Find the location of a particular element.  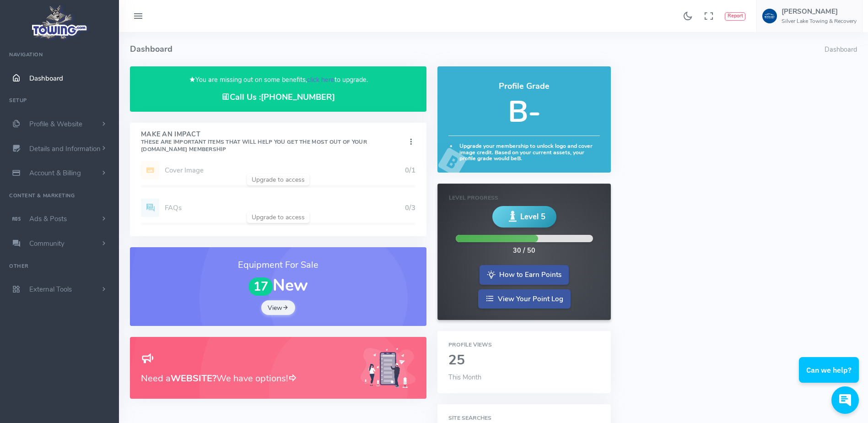

p: You are missing out on some benefits, to upgrade. is located at coordinates (278, 80).